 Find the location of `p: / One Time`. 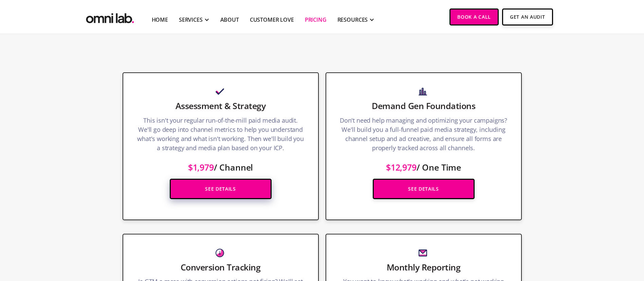

p: / One Time is located at coordinates (424, 164).